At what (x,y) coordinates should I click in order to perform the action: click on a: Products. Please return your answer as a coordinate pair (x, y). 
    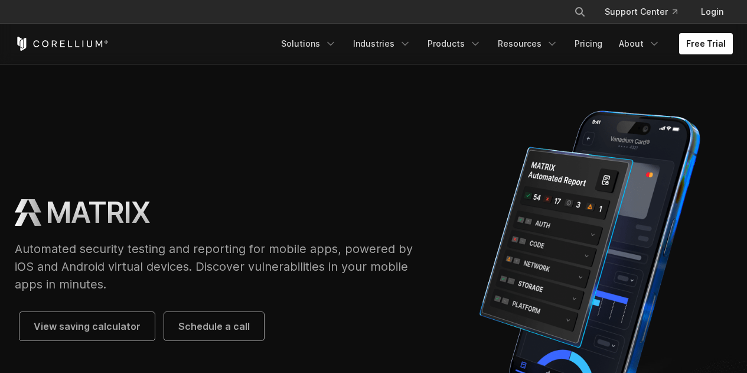
    Looking at the image, I should click on (454, 44).